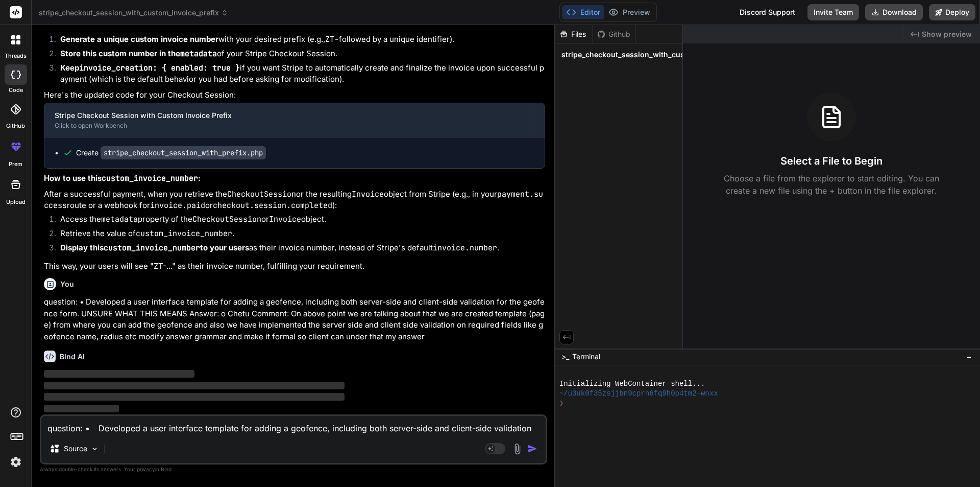 This screenshot has width=980, height=487. Describe the element at coordinates (286, 120) in the screenshot. I see `button: Stripe Checkout Session with Custom Invoice PrefixClick to open Workbench` at that location.